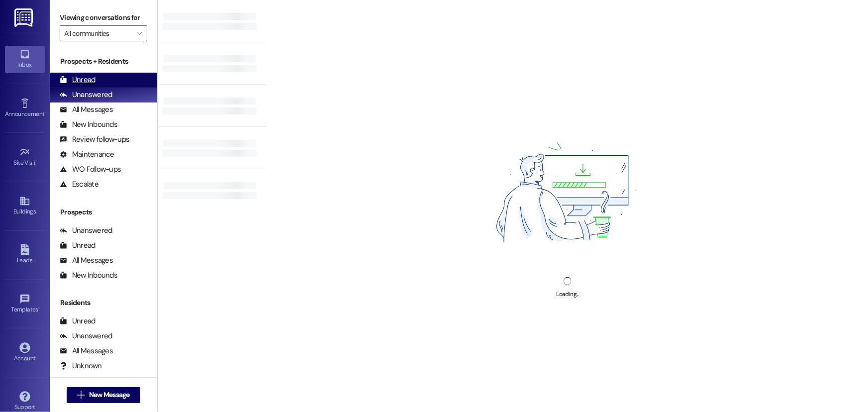 This screenshot has height=412, width=868. I want to click on a: Site Visit •, so click(25, 157).